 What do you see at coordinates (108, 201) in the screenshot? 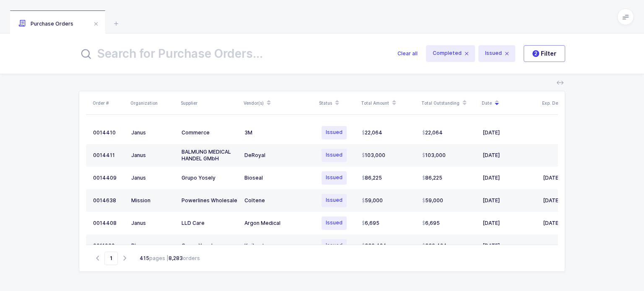
I see `a: 0014638` at bounding box center [108, 201].